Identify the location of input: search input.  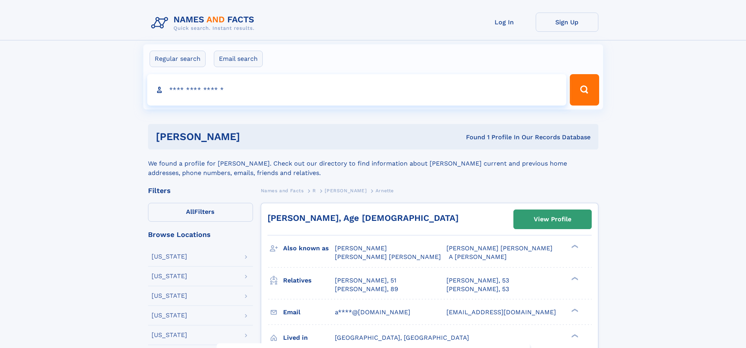
(357, 90).